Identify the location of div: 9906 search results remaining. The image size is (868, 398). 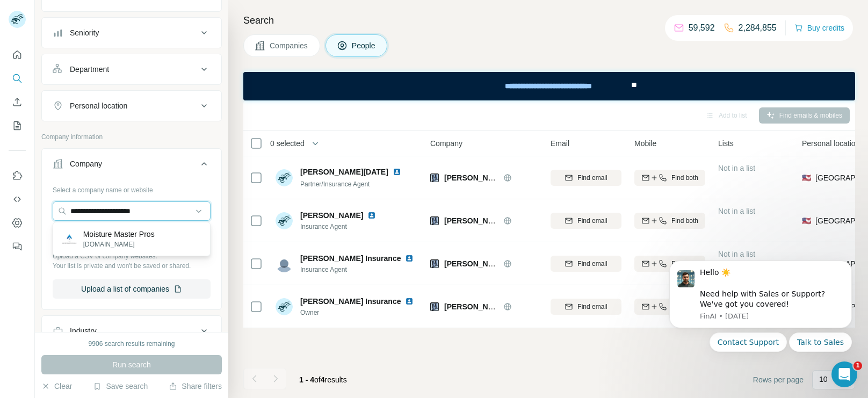
(132, 344).